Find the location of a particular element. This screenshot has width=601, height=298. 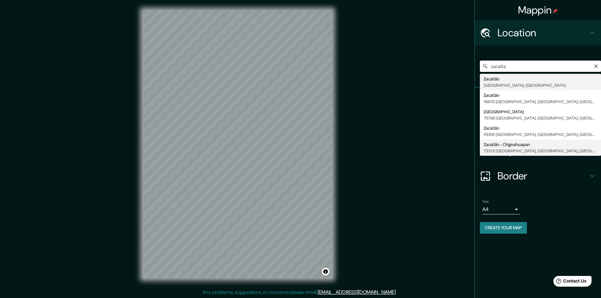

div: Zacatlán - Chignahuapan is located at coordinates (541, 145).